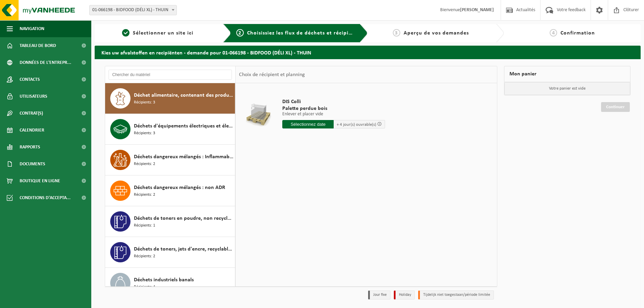 The height and width of the screenshot is (308, 644). I want to click on span: 01-066198 - BIDFOOD (DÉLI XL) - THUIN, so click(133, 10).